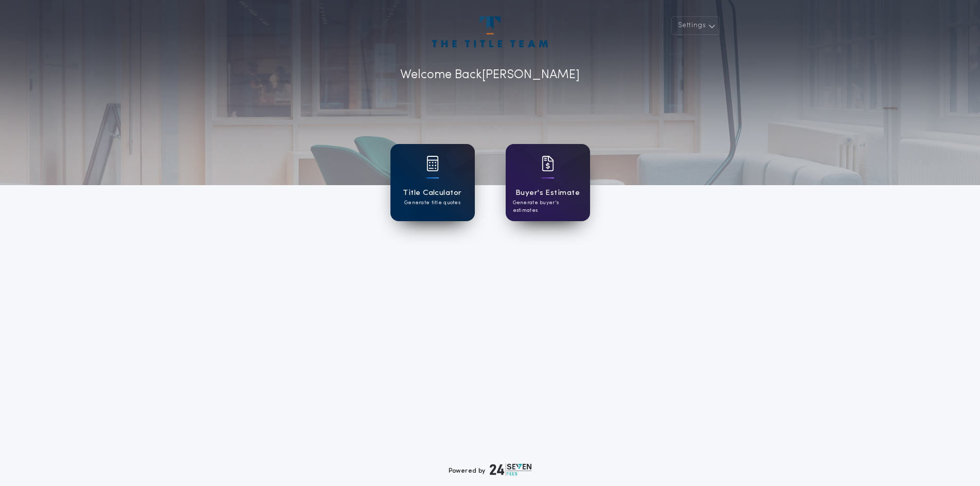 This screenshot has height=486, width=980. I want to click on a: card iconBuyer's EstimateGenerate buyer's estimates, so click(548, 183).